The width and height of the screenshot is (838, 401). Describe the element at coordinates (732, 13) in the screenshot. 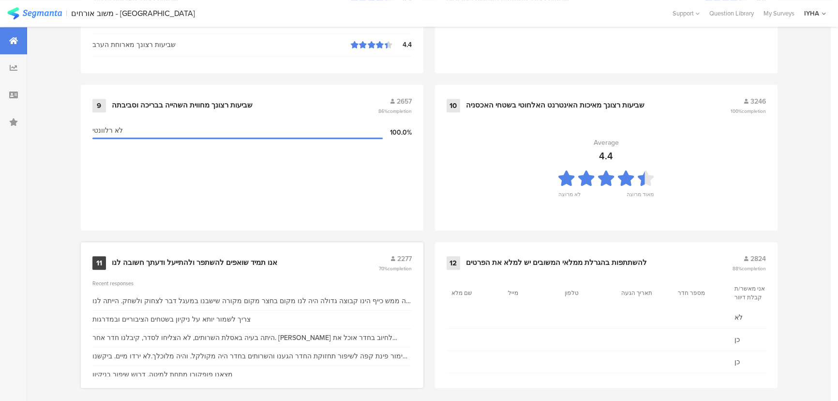

I see `div: Question Library` at that location.